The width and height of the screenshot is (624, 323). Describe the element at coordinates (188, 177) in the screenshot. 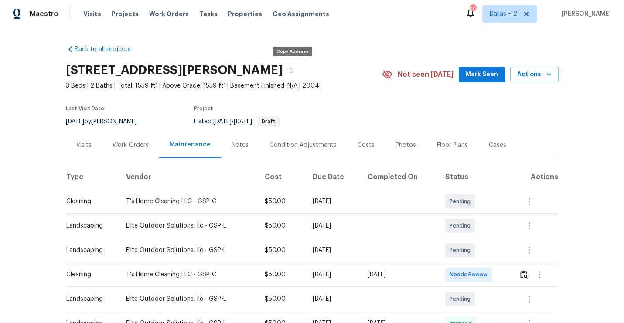

I see `th: Vendor` at that location.